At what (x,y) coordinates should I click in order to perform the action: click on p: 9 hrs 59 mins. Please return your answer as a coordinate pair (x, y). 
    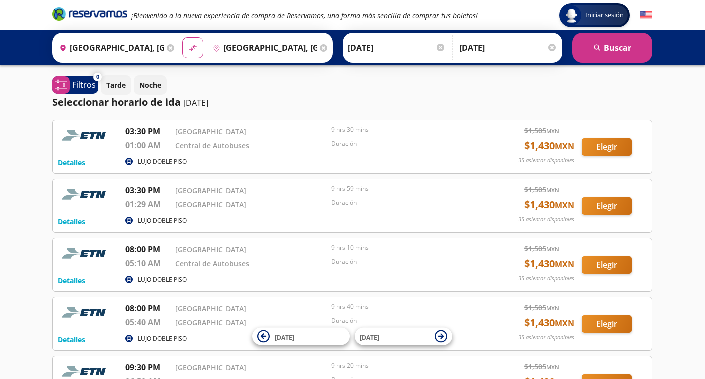
    Looking at the image, I should click on (407, 189).